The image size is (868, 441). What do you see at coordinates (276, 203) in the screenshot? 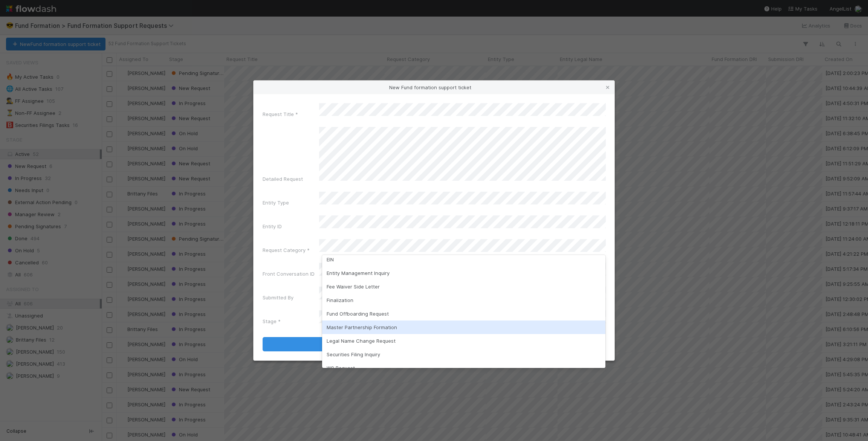
I see `label: Entity Type` at bounding box center [276, 203].